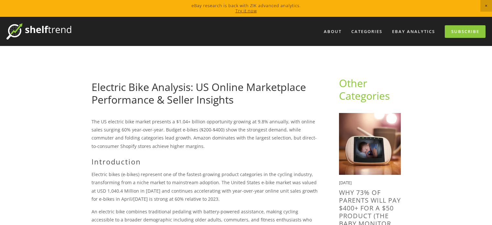  What do you see at coordinates (205, 134) in the screenshot?
I see `p: The US electric bike market presents a $1.04+ billion opportunity growing at 9.8% annually, with ...` at bounding box center [205, 134].